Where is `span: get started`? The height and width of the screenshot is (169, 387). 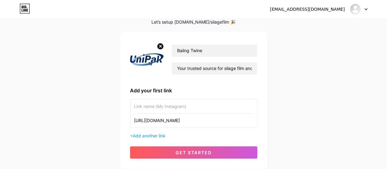
span: get started is located at coordinates (194, 152).